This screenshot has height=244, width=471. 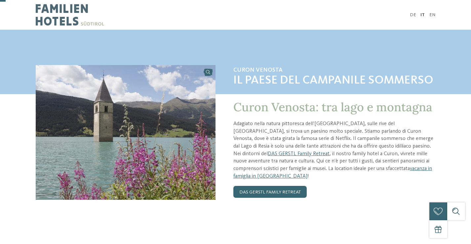 I want to click on a: Family hotel a Curon Venosta sul Lago di Resia, so click(x=126, y=132).